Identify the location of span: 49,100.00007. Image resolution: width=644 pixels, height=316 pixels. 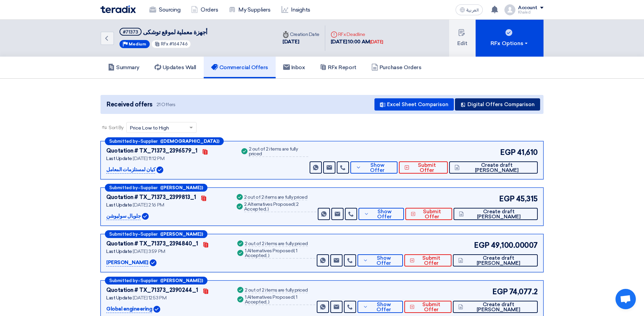
(515, 245).